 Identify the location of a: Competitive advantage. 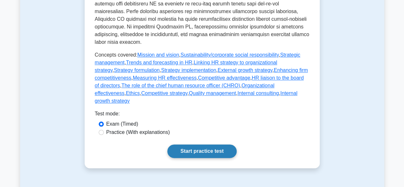
(224, 78).